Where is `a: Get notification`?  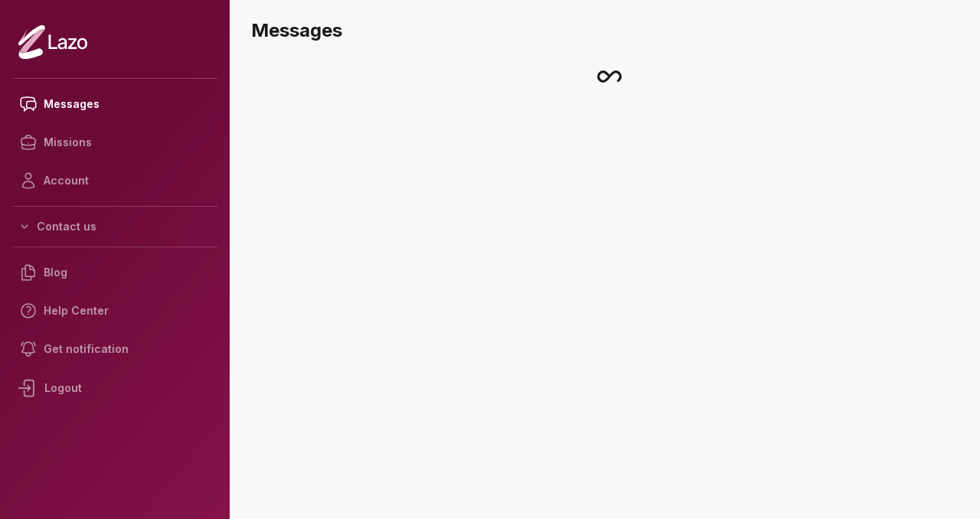 a: Get notification is located at coordinates (115, 349).